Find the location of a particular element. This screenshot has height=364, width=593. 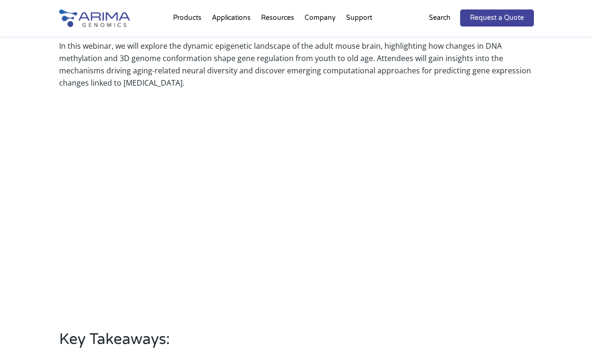

a: Request a Quote is located at coordinates (497, 18).